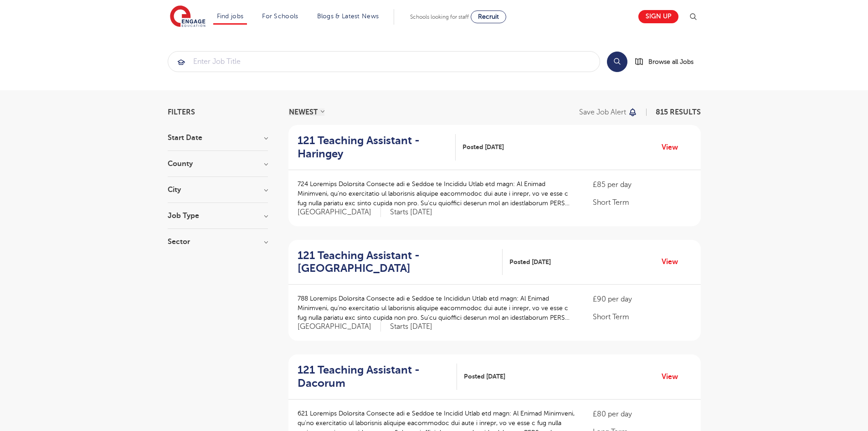  Describe the element at coordinates (608, 112) in the screenshot. I see `button: Save job alert` at that location.